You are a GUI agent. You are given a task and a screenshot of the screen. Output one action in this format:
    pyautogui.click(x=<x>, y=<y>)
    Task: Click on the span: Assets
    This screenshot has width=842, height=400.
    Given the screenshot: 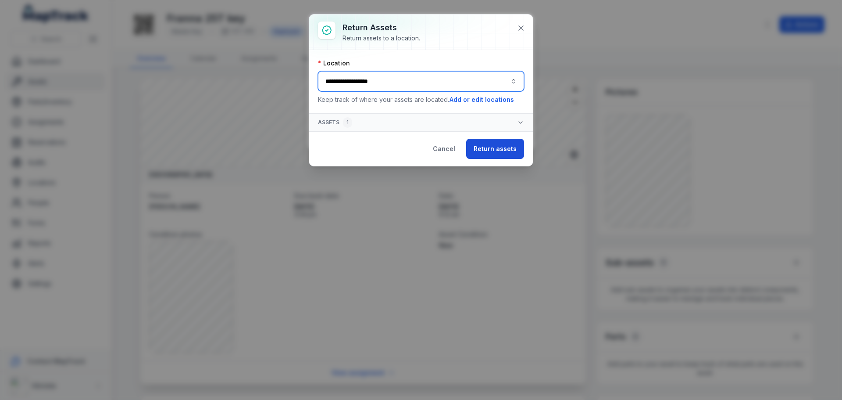 What is the action you would take?
    pyautogui.click(x=335, y=122)
    